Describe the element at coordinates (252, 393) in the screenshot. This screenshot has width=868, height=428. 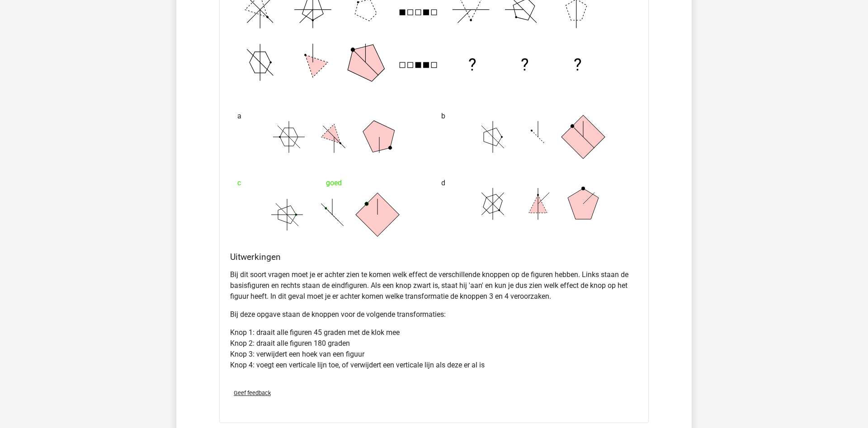
I see `span: Geef feedback` at that location.